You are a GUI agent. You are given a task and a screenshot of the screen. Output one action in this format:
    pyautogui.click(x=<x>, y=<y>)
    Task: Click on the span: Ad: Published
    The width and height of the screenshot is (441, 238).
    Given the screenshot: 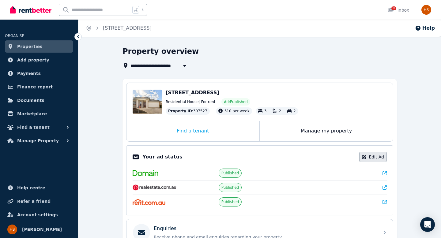 What is the action you would take?
    pyautogui.click(x=235, y=102)
    